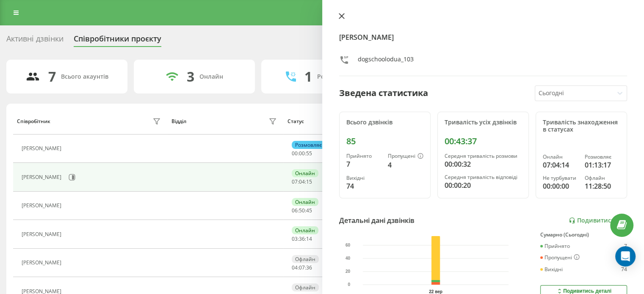  Describe the element at coordinates (117, 41) in the screenshot. I see `div: Співробітники проєкту` at that location.